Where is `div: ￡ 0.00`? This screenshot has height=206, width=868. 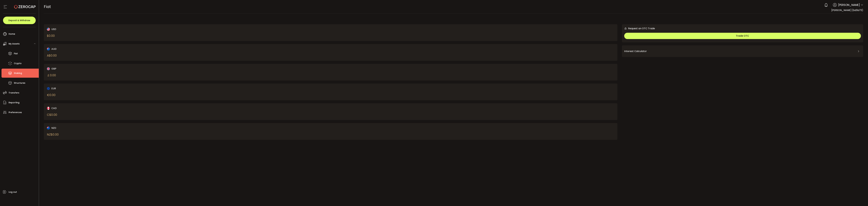
div: ￡ 0.00 is located at coordinates (51, 75).